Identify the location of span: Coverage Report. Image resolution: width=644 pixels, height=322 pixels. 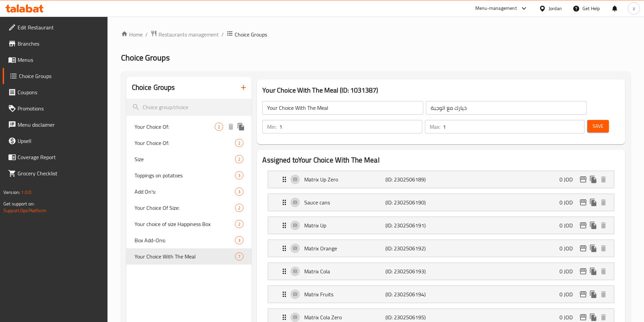
(60, 157).